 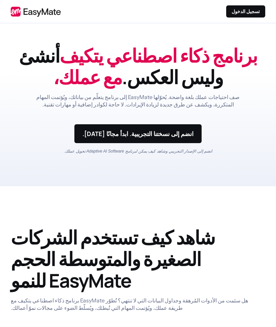 I want to click on font: انضم إلى الإصدار التجريبي وشاهد كيف يمكن لبرنامج Adaptive AI Software تحويل عملك., so click(x=138, y=151).